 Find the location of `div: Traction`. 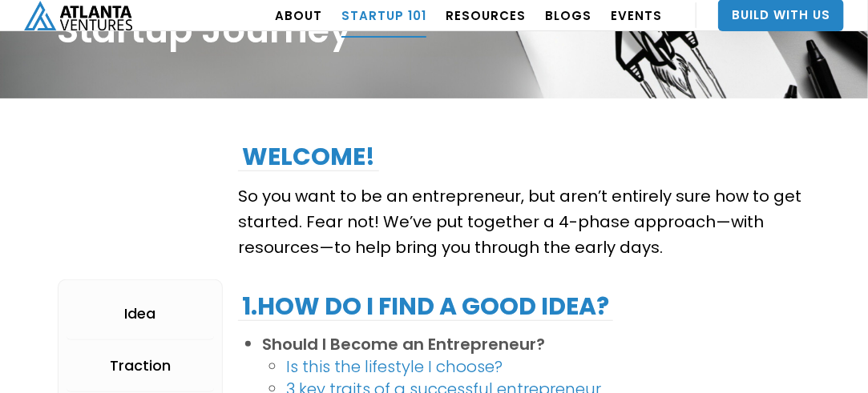

div: Traction is located at coordinates (140, 366).